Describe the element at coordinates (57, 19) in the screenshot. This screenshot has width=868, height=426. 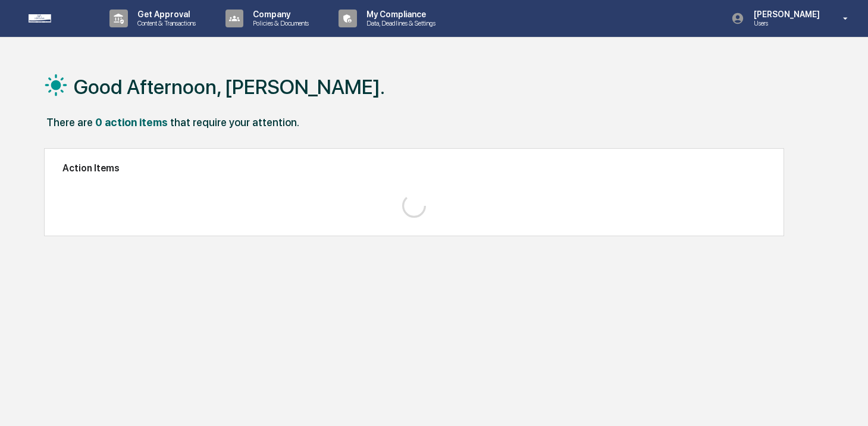
I see `img: logo` at that location.